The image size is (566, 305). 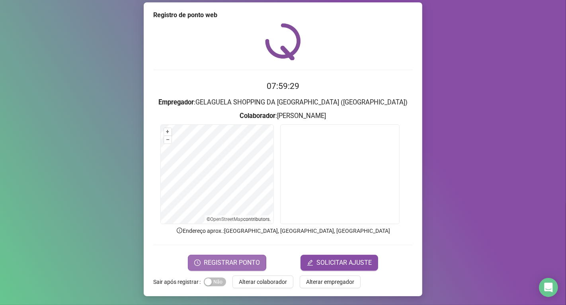 I want to click on a: OpenStreetMap, so click(x=227, y=219).